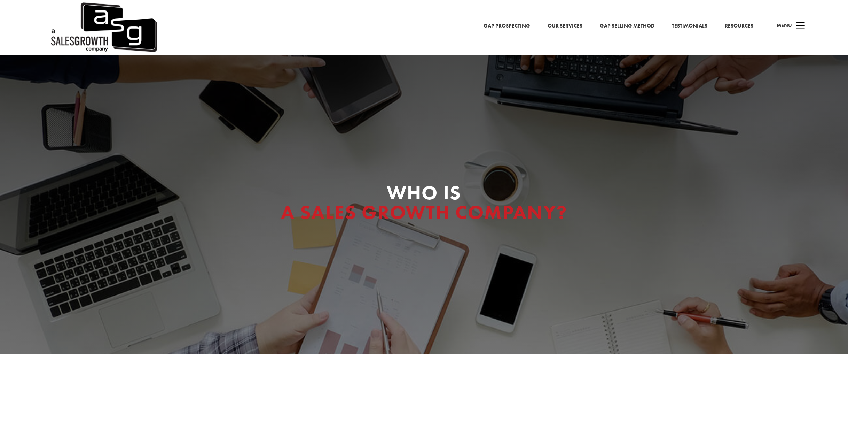  Describe the element at coordinates (565, 26) in the screenshot. I see `a: Our Services` at that location.